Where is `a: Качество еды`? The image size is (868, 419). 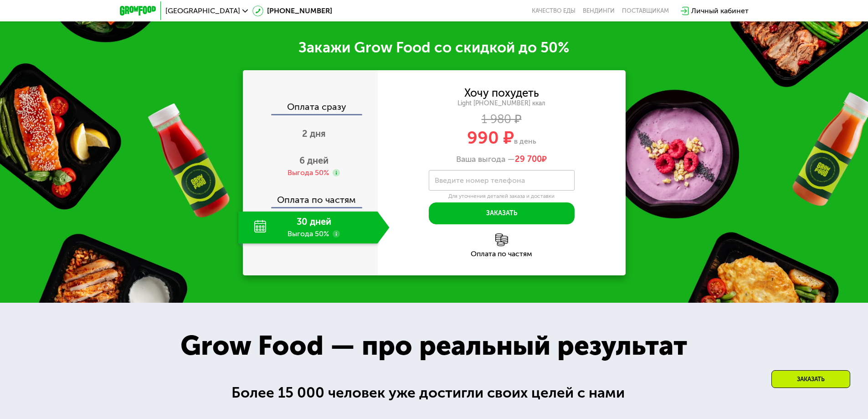 a: Качество еды is located at coordinates (554, 11).